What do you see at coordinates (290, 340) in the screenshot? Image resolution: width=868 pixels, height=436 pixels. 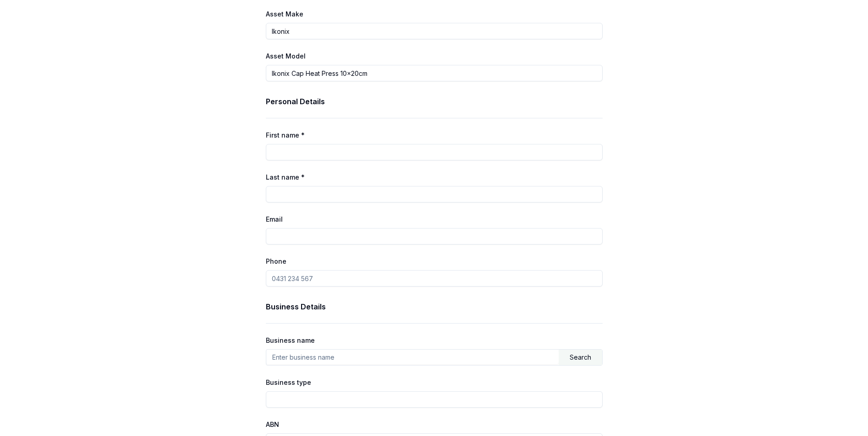 I see `label: Business name` at bounding box center [290, 340].